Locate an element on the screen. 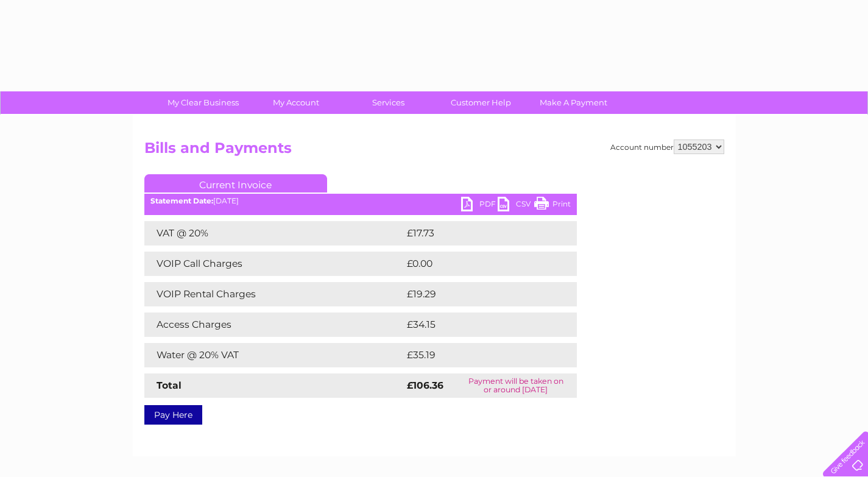 This screenshot has height=477, width=868. td: £35.19 is located at coordinates (478, 355).